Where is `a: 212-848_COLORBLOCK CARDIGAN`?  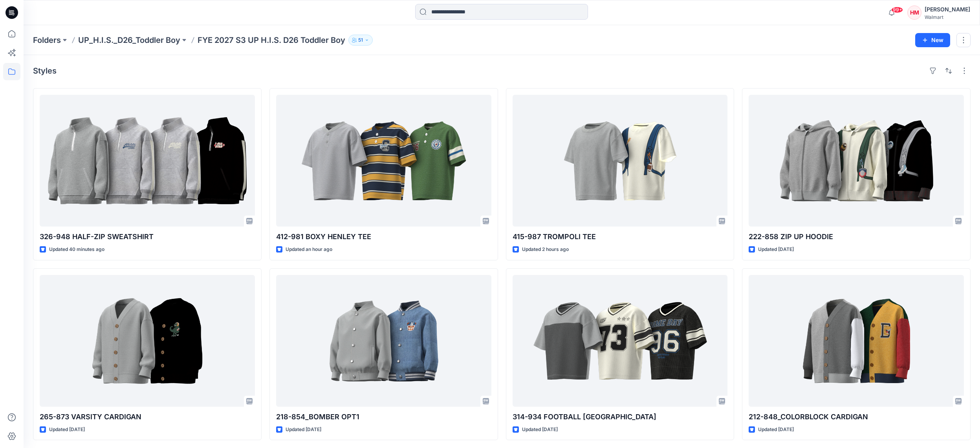 a: 212-848_COLORBLOCK CARDIGAN is located at coordinates (857, 341).